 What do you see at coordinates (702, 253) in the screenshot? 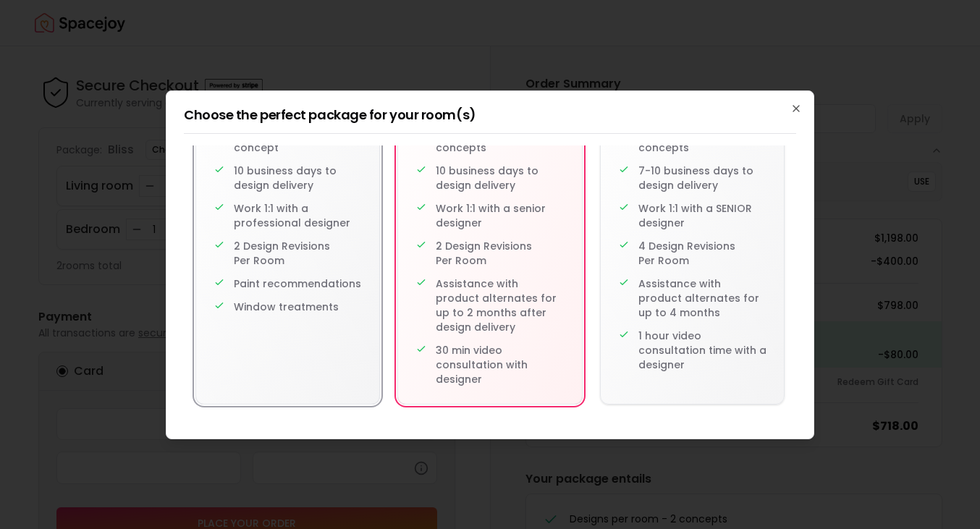
I see `p: 4 Design Revisions Per Room` at bounding box center [702, 253].